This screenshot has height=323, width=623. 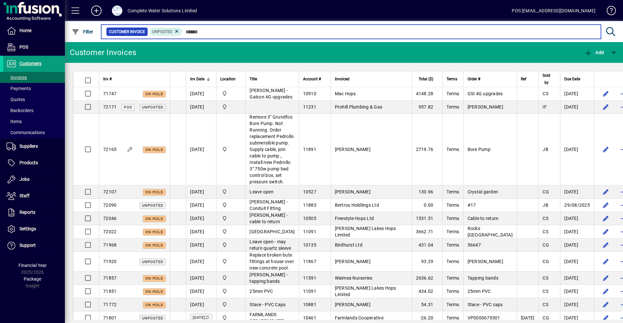 What do you see at coordinates (309, 278) in the screenshot?
I see `span: 11591` at bounding box center [309, 278].